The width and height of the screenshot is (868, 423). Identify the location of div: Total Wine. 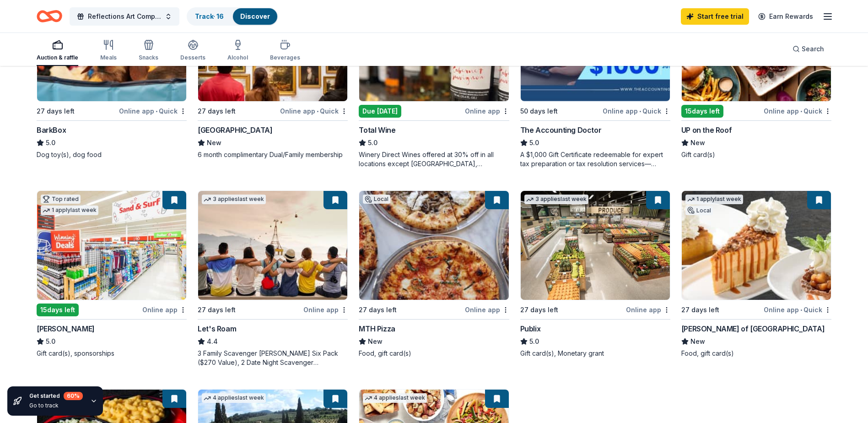
(377, 130).